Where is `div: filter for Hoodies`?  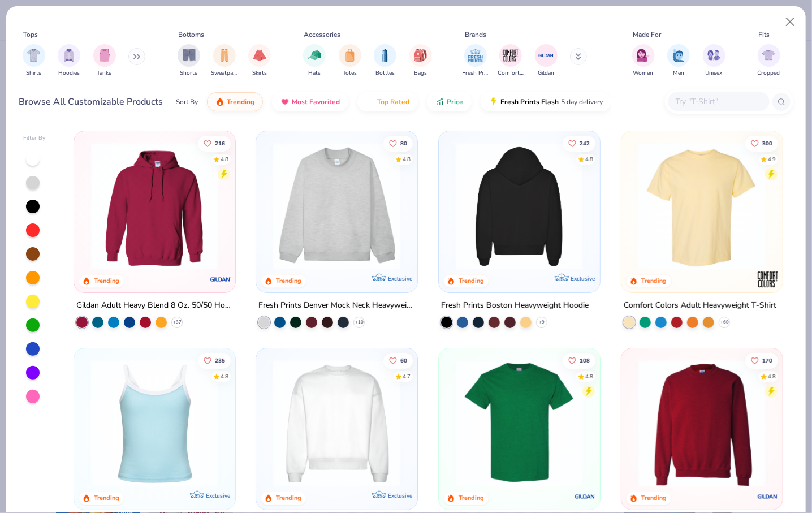 div: filter for Hoodies is located at coordinates (69, 60).